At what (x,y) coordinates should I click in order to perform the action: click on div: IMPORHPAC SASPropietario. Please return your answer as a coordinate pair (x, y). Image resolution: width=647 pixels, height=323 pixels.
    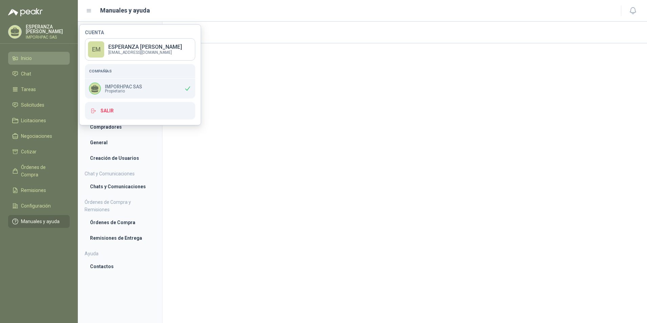
    Looking at the image, I should click on (140, 88).